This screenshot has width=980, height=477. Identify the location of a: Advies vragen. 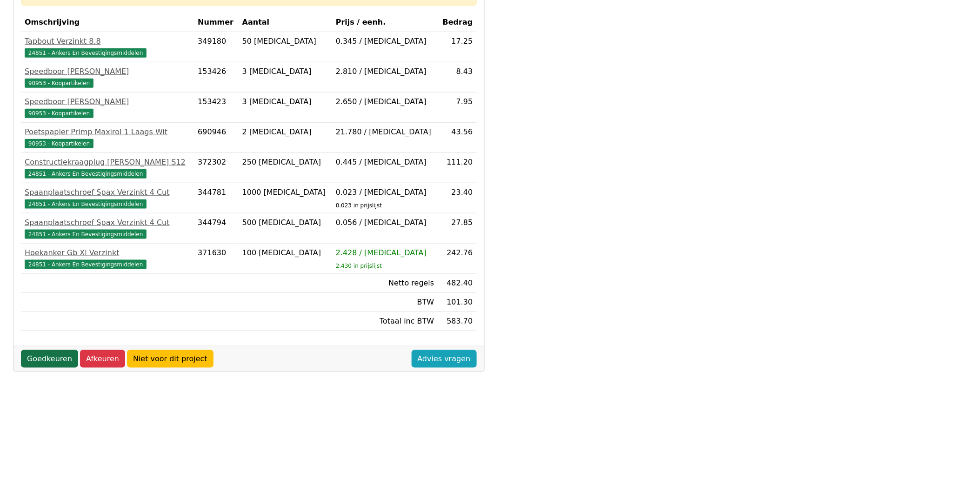
(444, 359).